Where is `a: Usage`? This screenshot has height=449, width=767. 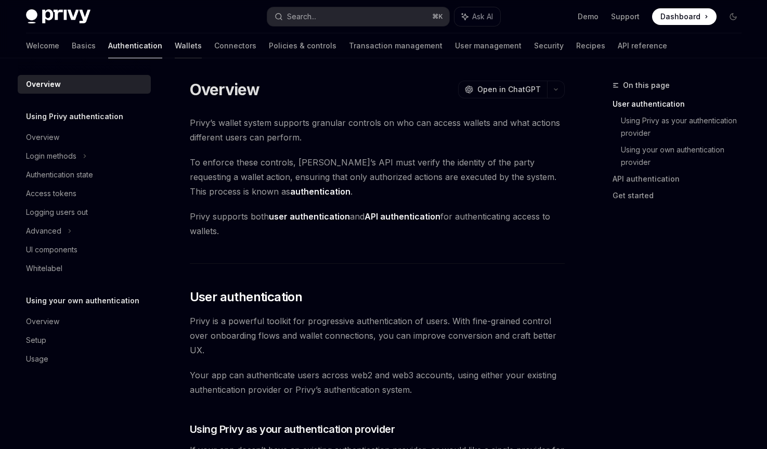
a: Usage is located at coordinates (84, 359).